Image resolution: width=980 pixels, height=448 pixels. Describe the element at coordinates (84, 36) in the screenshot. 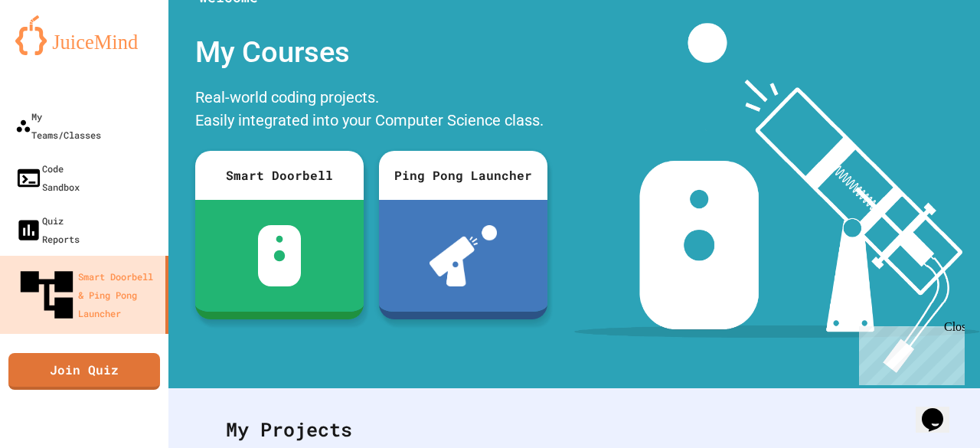

I see `img: logo-orange.svg` at that location.